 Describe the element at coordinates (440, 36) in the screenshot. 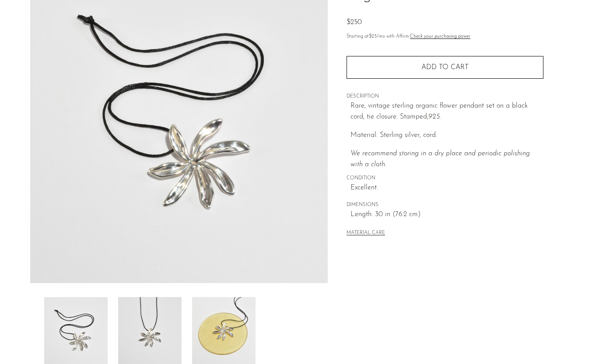

I see `a: Check your purchasing power - Learn more about Affirm Financing (opens in modal)` at that location.